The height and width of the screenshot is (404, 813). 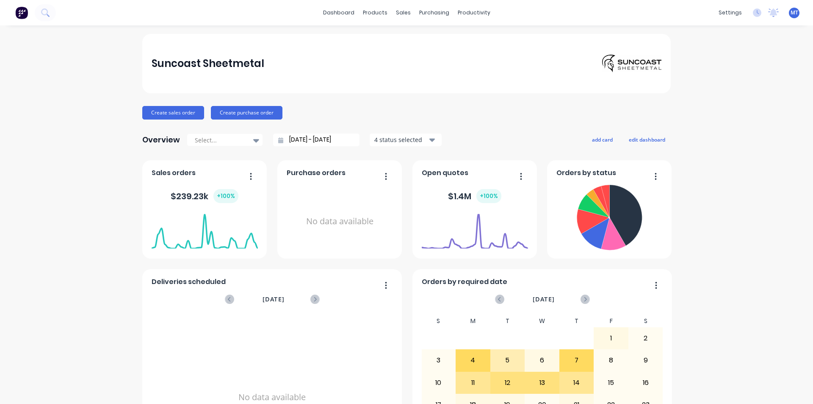 What do you see at coordinates (542, 321) in the screenshot?
I see `div: W` at bounding box center [542, 321].